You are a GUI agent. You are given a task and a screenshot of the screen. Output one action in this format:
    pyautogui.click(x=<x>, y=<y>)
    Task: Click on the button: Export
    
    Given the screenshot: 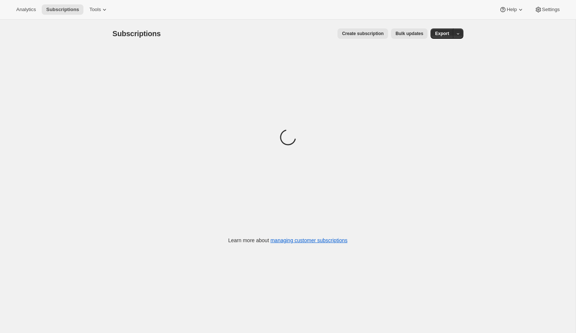 What is the action you would take?
    pyautogui.click(x=442, y=34)
    